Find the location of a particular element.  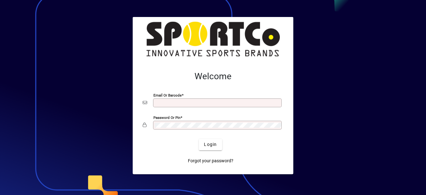

button: Login is located at coordinates (210, 144).